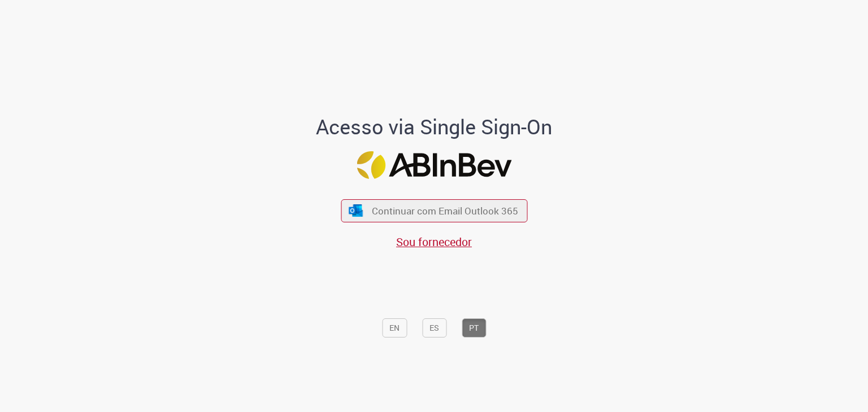 The image size is (868, 412). I want to click on button: PT, so click(474, 328).